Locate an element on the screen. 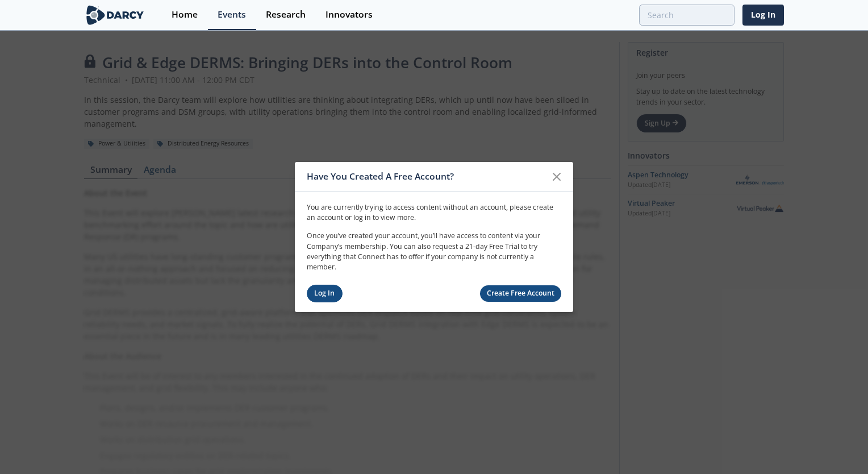 The width and height of the screenshot is (868, 474). div: Events is located at coordinates (232, 15).